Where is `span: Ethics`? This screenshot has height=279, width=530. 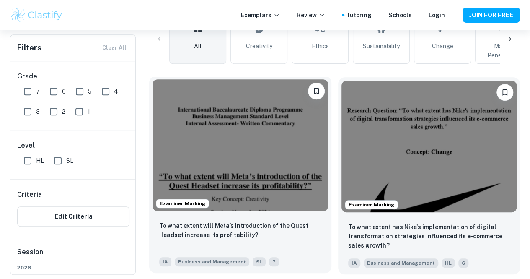
span: Ethics is located at coordinates (320, 46).